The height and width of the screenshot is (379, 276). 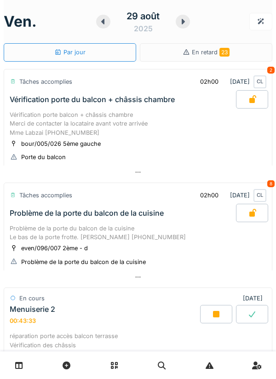 What do you see at coordinates (54, 248) in the screenshot?
I see `div: even/096/007 2ème - d` at bounding box center [54, 248].